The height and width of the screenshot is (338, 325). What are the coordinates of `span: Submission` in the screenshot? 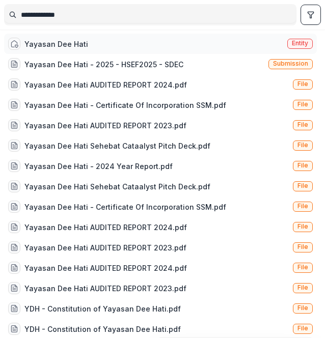 It's located at (290, 64).